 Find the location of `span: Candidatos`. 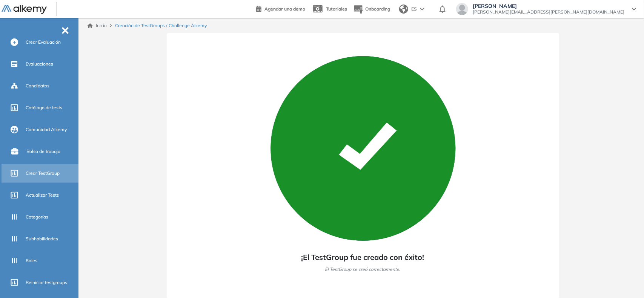

span: Candidatos is located at coordinates (37, 86).